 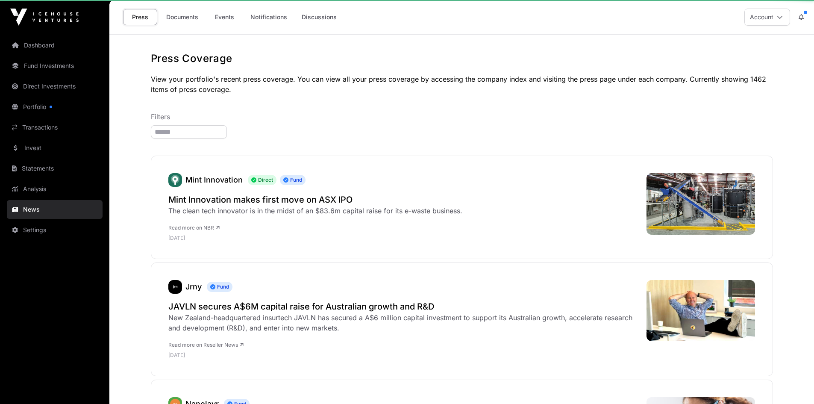 What do you see at coordinates (319, 17) in the screenshot?
I see `a: Discussions` at bounding box center [319, 17].